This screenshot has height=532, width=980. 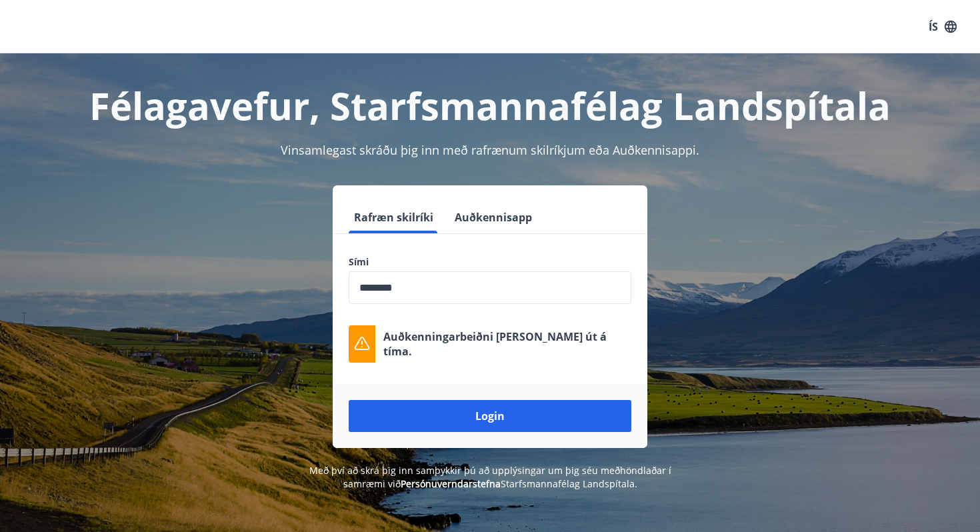 What do you see at coordinates (451, 484) in the screenshot?
I see `a: Persónuverndarstefna` at bounding box center [451, 484].